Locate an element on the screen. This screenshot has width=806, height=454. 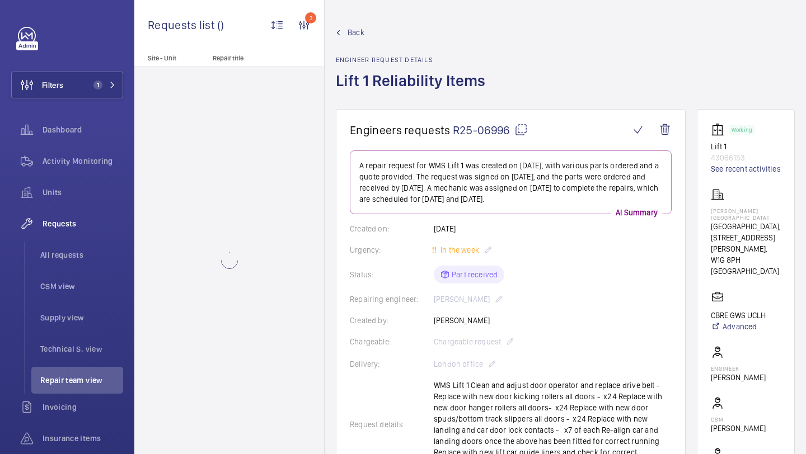
p: CBRE GWS UCLH is located at coordinates (738, 316).